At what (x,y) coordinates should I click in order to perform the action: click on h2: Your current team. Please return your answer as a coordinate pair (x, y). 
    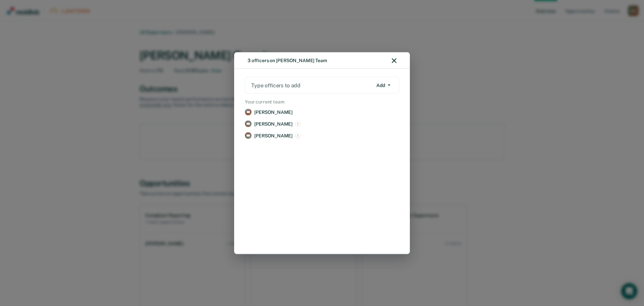
    Looking at the image, I should click on (322, 102).